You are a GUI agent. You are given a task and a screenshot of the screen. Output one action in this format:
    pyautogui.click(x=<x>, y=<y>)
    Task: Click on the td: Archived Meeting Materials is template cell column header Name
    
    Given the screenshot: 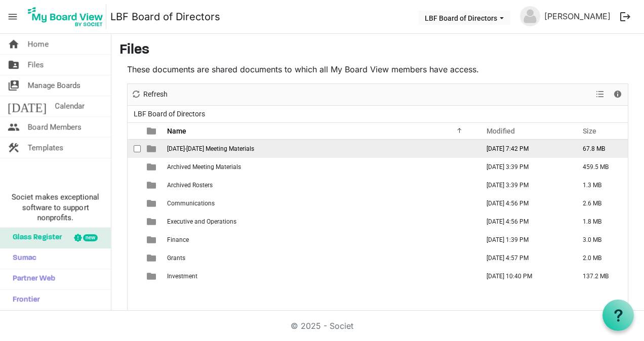 What is the action you would take?
    pyautogui.click(x=320, y=167)
    